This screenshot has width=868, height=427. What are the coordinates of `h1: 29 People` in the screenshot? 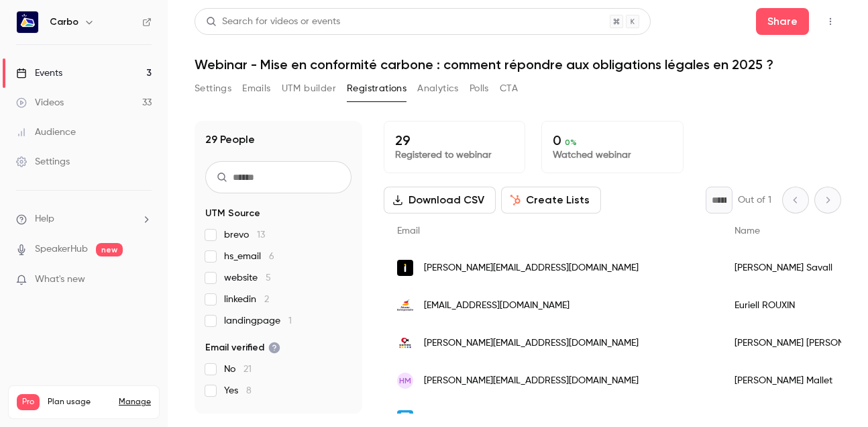 It's located at (230, 139).